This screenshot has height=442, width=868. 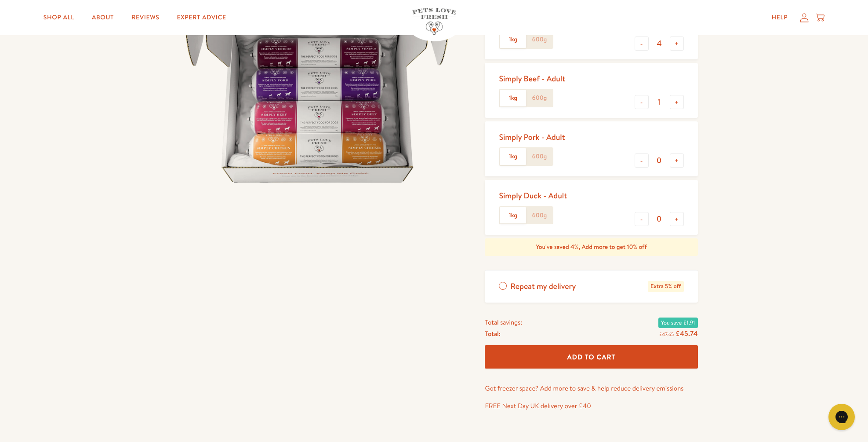 What do you see at coordinates (145, 17) in the screenshot?
I see `a: Reviews` at bounding box center [145, 17].